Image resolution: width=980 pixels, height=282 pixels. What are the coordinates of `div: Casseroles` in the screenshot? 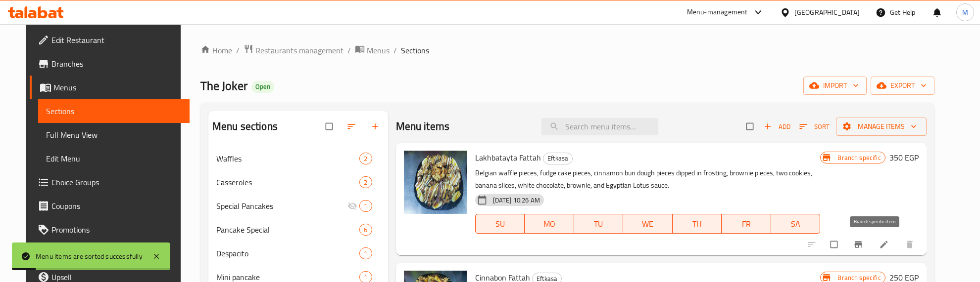 It's located at (288, 182).